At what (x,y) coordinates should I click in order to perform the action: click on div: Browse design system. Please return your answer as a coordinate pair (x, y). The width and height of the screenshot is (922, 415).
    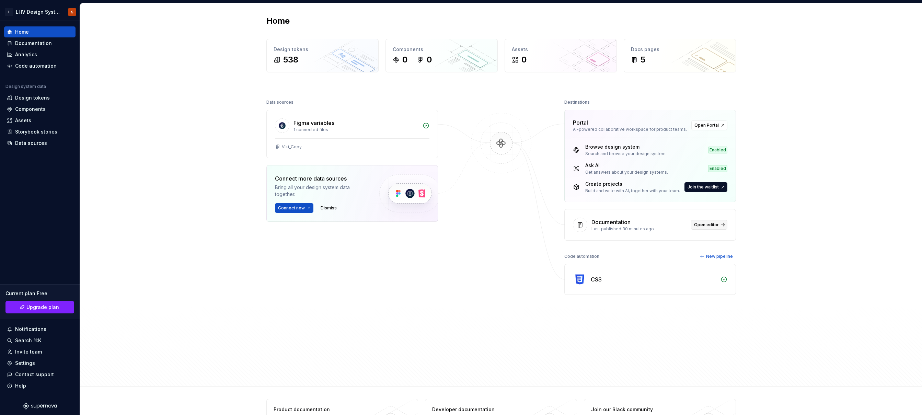
    Looking at the image, I should click on (625, 147).